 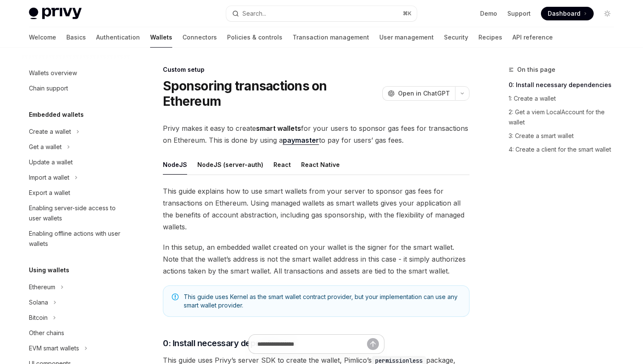 What do you see at coordinates (77, 147) in the screenshot?
I see `button: Get a wallet` at bounding box center [77, 147].